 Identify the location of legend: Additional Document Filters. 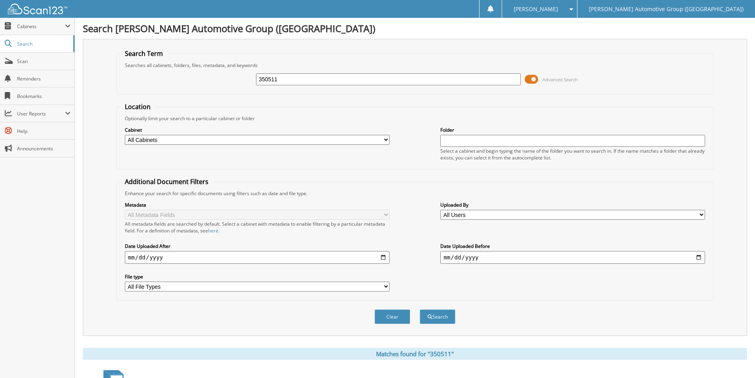
(167, 182).